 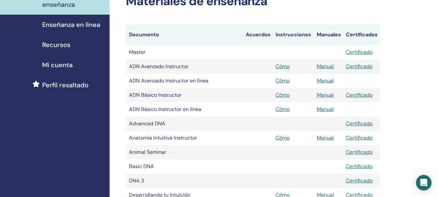 What do you see at coordinates (184, 152) in the screenshot?
I see `td: Animal Seminar` at bounding box center [184, 152].